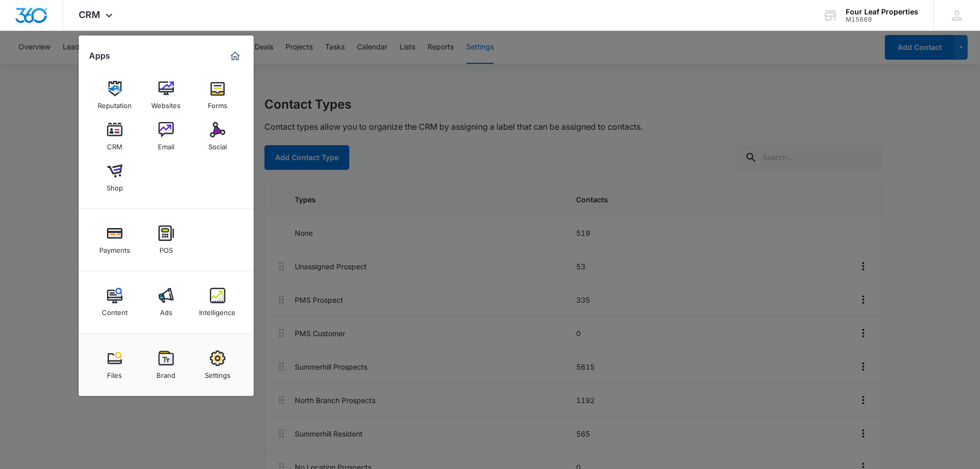  I want to click on a: Intelligence, so click(218, 302).